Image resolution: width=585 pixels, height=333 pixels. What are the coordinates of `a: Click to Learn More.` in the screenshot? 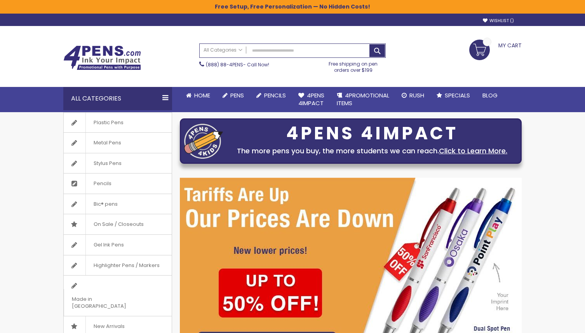 It's located at (473, 151).